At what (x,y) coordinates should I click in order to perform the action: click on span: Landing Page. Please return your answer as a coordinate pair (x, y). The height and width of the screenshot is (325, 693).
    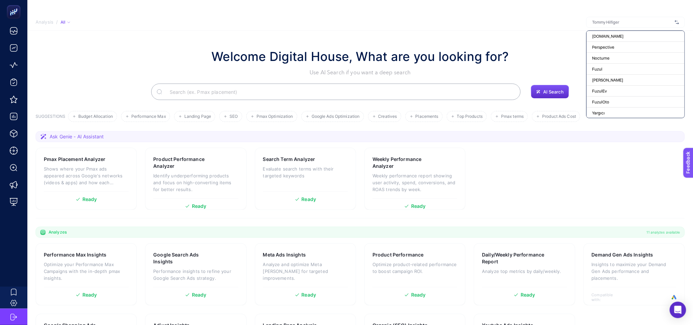
    Looking at the image, I should click on (198, 116).